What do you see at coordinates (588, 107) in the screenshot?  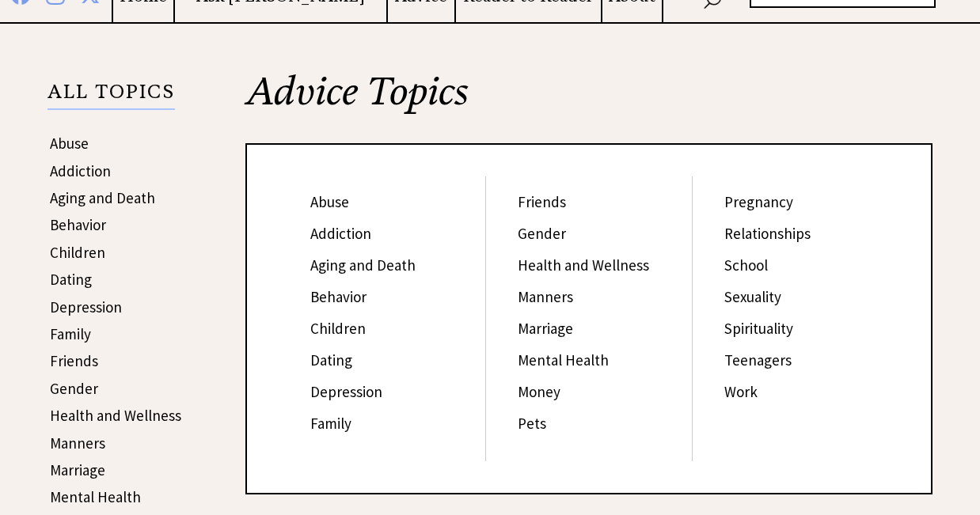 I see `h2: Advice Topics` at bounding box center [588, 107].